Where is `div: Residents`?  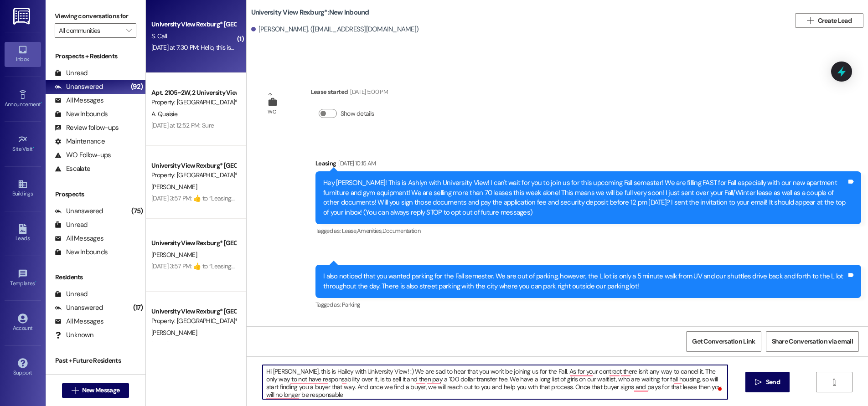 div: Residents is located at coordinates (95, 277).